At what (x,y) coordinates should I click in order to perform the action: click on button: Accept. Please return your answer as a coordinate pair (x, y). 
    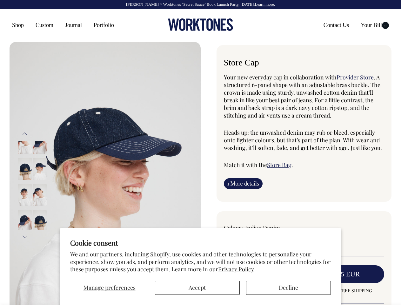
    Looking at the image, I should click on (197, 288).